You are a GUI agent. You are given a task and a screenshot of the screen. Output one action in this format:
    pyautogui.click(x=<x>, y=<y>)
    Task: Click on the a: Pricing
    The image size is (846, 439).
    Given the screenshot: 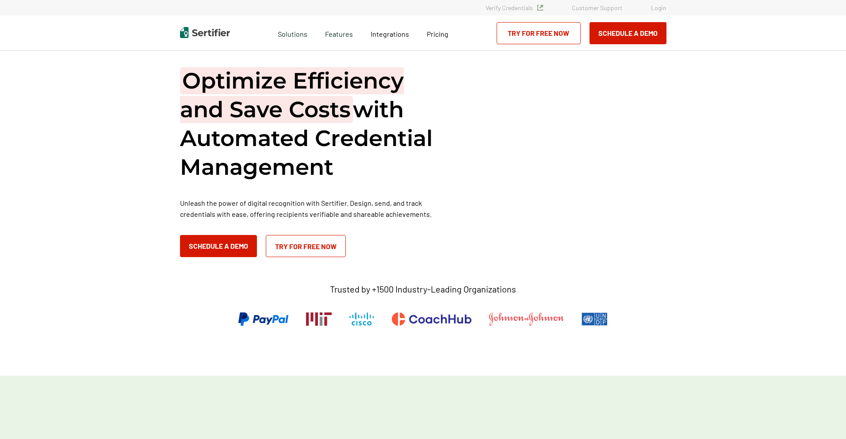 What is the action you would take?
    pyautogui.click(x=437, y=33)
    